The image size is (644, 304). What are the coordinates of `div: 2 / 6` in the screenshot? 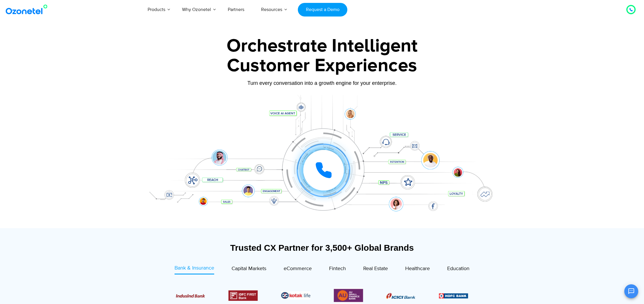 It's located at (454, 296).